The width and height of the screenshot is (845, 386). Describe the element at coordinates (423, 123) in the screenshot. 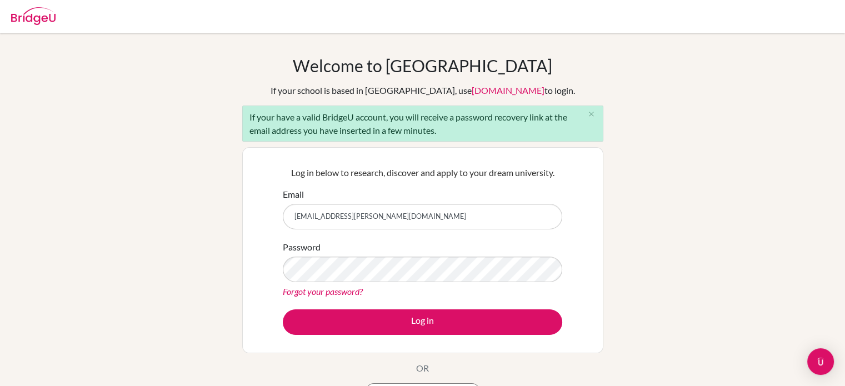

I see `div: If your have a valid BridgeU account, you will receive a password recovery link at the email addr...` at that location.